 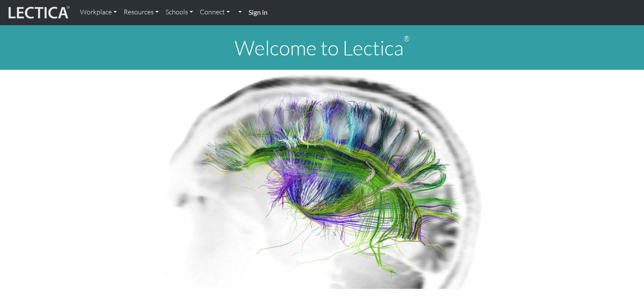 What do you see at coordinates (98, 12) in the screenshot?
I see `a: Workplace` at bounding box center [98, 12].